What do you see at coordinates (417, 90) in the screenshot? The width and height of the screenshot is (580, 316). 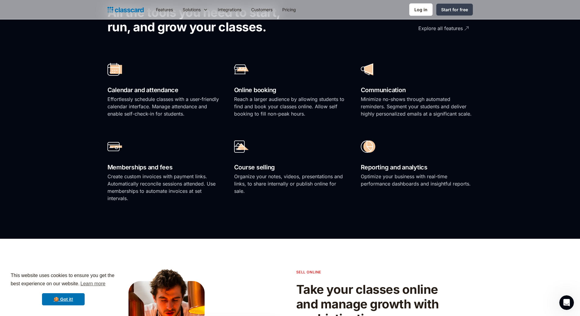 I see `h2: Communication` at bounding box center [417, 90].